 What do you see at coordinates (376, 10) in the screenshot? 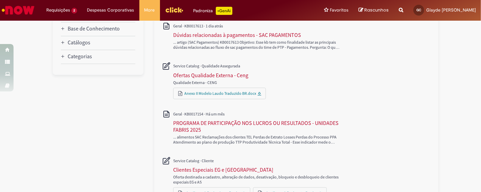
I see `span: Rascunhos` at bounding box center [376, 10].